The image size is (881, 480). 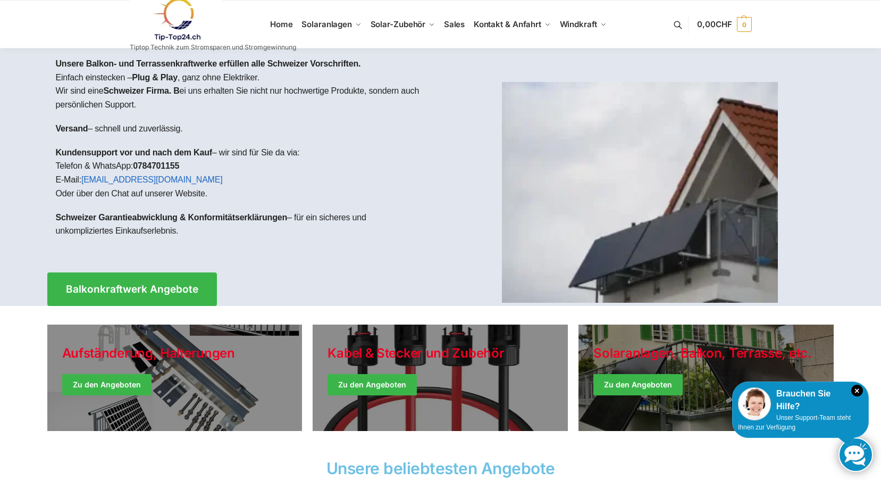 I want to click on span: 0, so click(x=744, y=24).